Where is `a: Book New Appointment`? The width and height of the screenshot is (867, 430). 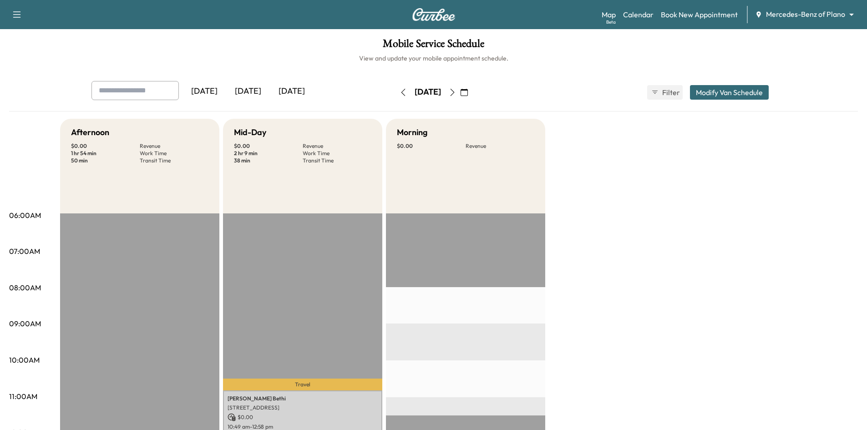 a: Book New Appointment is located at coordinates (699, 15).